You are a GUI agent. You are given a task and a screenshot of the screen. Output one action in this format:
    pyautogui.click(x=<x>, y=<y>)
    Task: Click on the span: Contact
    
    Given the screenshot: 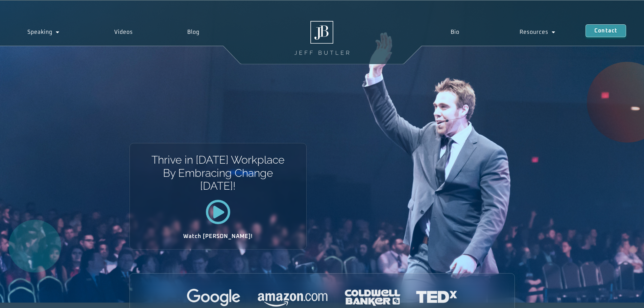 What is the action you would take?
    pyautogui.click(x=606, y=31)
    